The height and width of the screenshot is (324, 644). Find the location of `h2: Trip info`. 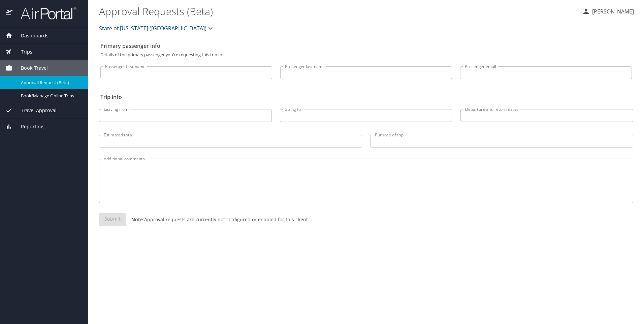

h2: Trip info is located at coordinates (366, 97).